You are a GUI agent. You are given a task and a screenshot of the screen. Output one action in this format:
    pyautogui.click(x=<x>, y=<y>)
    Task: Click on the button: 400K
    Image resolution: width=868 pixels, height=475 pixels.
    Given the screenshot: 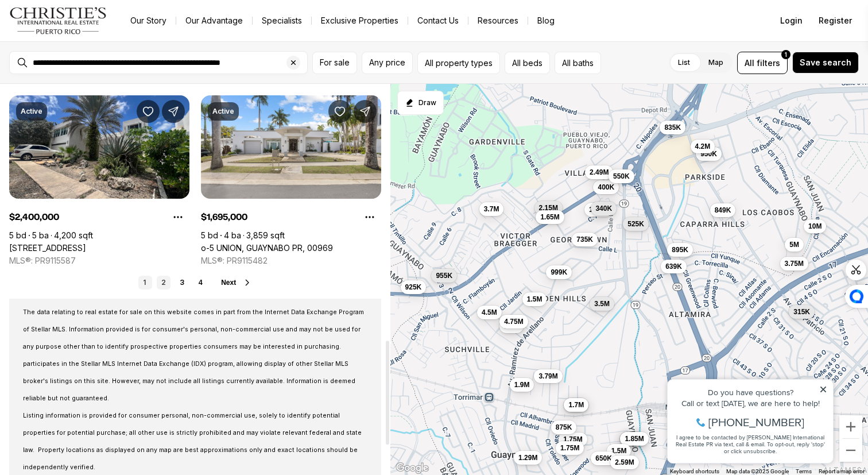 What is the action you would take?
    pyautogui.click(x=606, y=187)
    